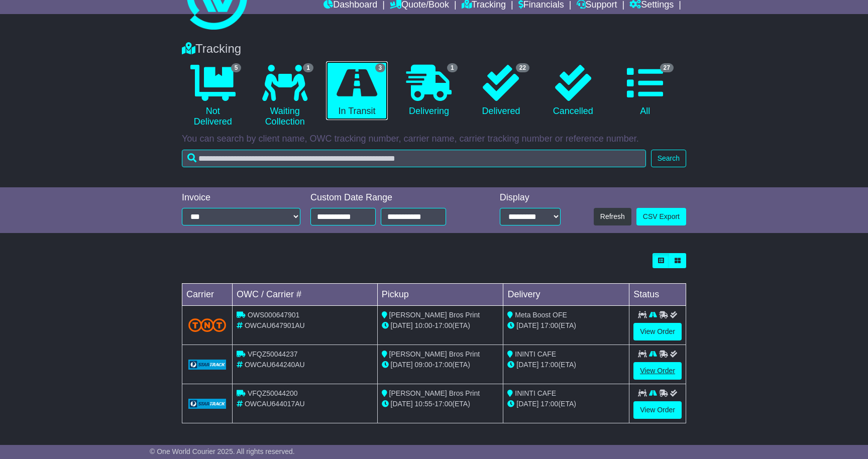 The height and width of the screenshot is (459, 868). Describe the element at coordinates (434, 49) in the screenshot. I see `div: Tracking` at that location.